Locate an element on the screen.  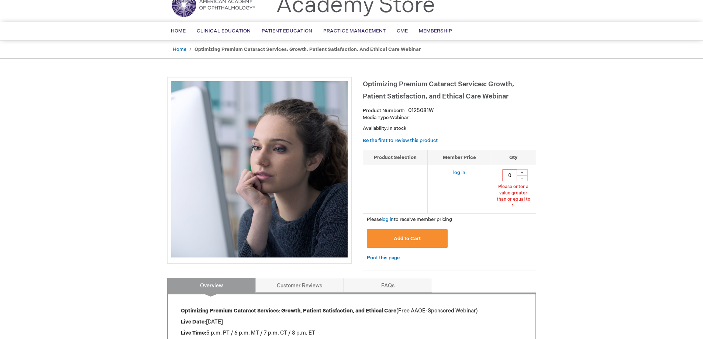
a: FAQs is located at coordinates (388, 285).